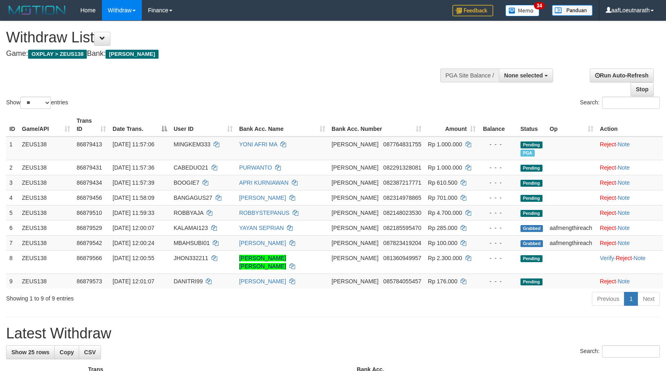 This screenshot has height=371, width=666. What do you see at coordinates (139, 297) in the screenshot?
I see `div: Showing 1 to 9 of 9 entries` at bounding box center [139, 297].